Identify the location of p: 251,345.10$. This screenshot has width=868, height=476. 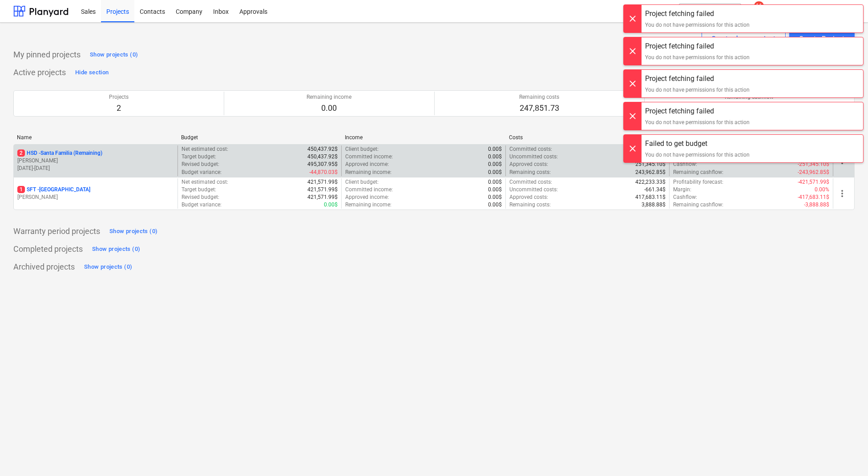
(650, 164).